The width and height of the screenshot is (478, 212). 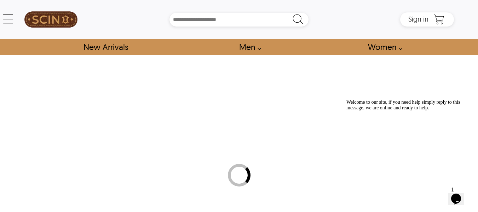 I want to click on div: Welcome to our site, if you need help simply reply to this message, we are online and ready to help., so click(x=67, y=8).